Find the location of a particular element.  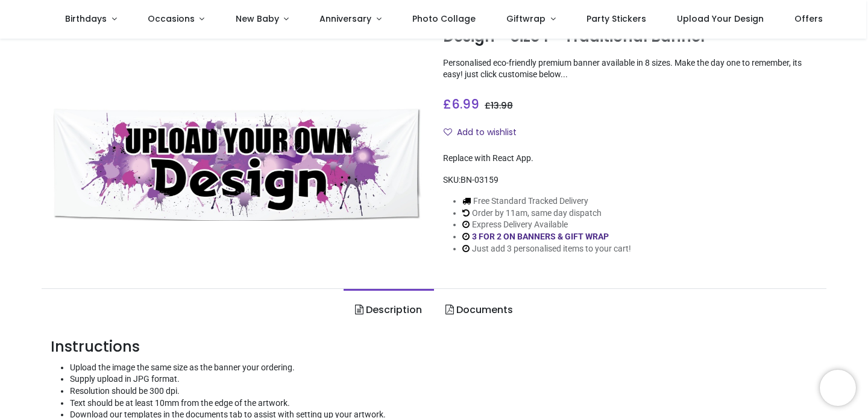

span: BN-03159 is located at coordinates (479, 180).